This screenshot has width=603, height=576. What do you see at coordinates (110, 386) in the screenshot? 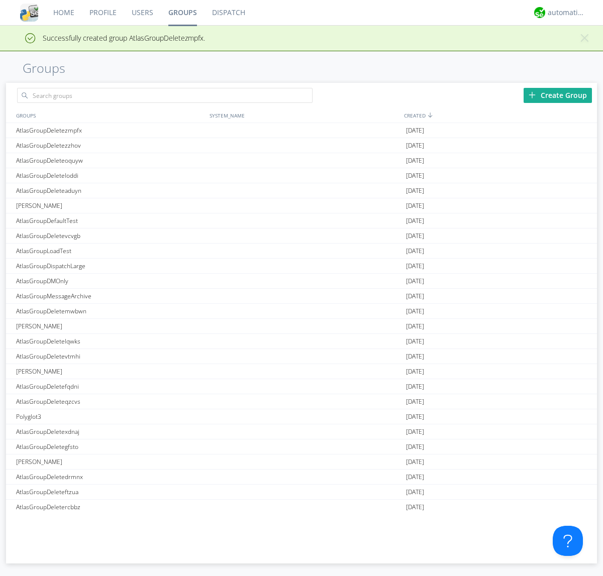
I see `div: AtlasGroupDeletefqdni` at bounding box center [110, 386].